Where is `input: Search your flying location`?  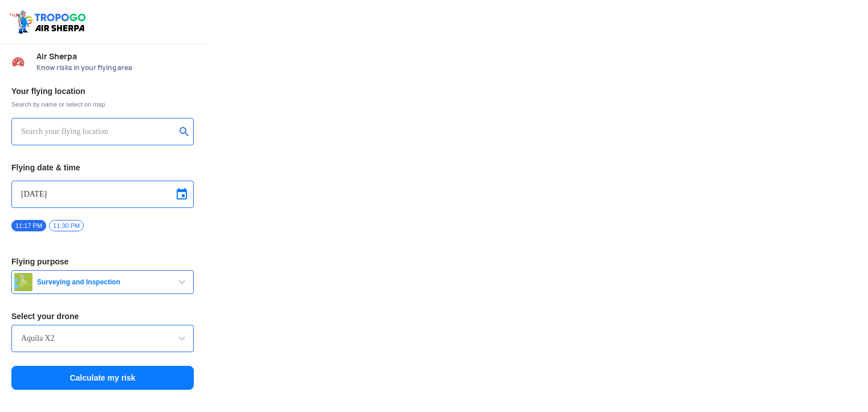
input: Search your flying location is located at coordinates (98, 131).